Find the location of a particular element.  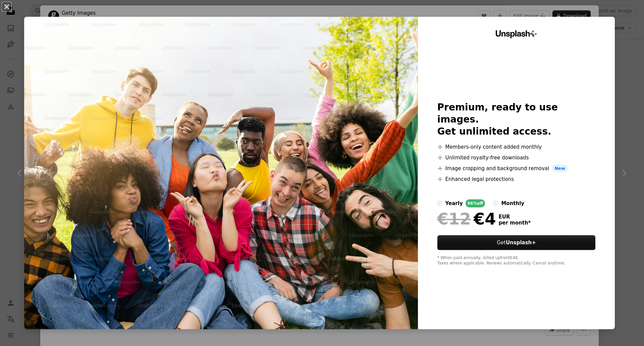

span: €12 is located at coordinates (454, 219).